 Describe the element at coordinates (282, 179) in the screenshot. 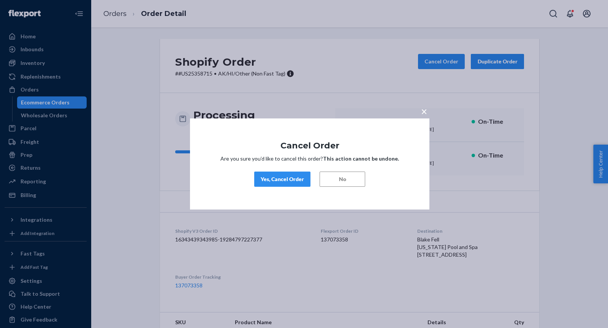

I see `div: Yes, Cancel Order` at that location.